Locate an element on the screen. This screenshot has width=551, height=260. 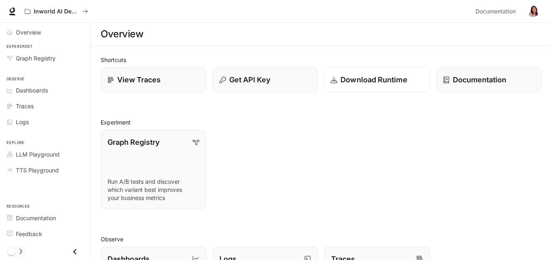
a: Graph Registry is located at coordinates (45, 58).